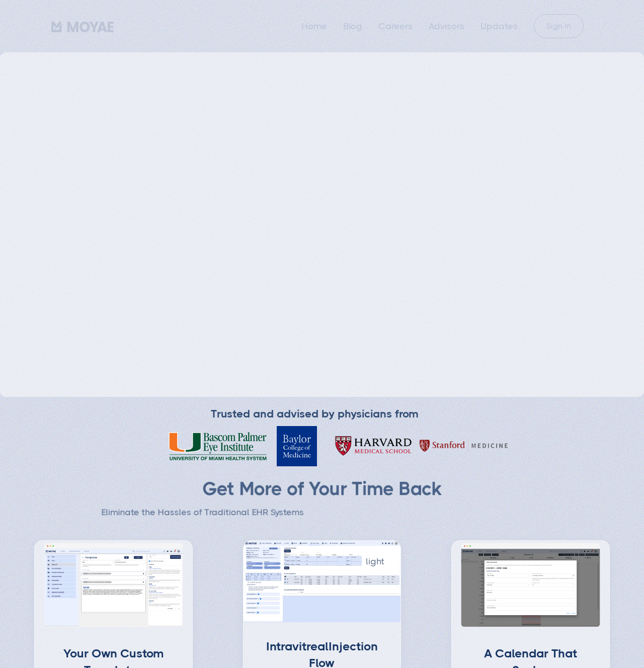 This screenshot has width=644, height=668. I want to click on strong: Intravitreal, so click(298, 646).